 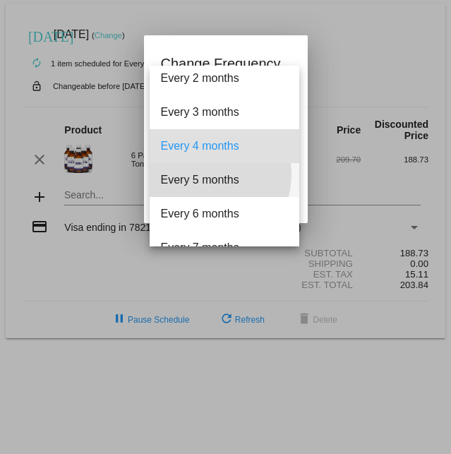 What do you see at coordinates (225, 78) in the screenshot?
I see `span: Every 2 months` at bounding box center [225, 78].